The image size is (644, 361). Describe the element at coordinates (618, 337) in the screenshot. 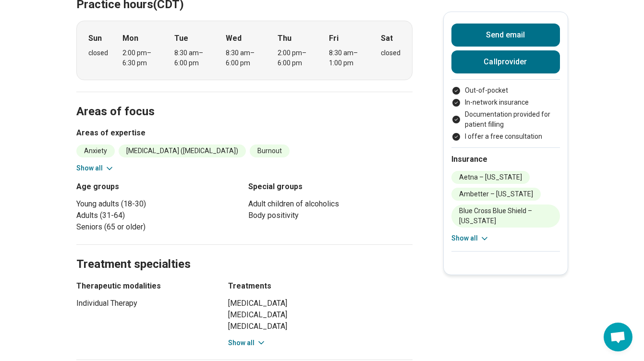

I see `div: Open chat` at that location.